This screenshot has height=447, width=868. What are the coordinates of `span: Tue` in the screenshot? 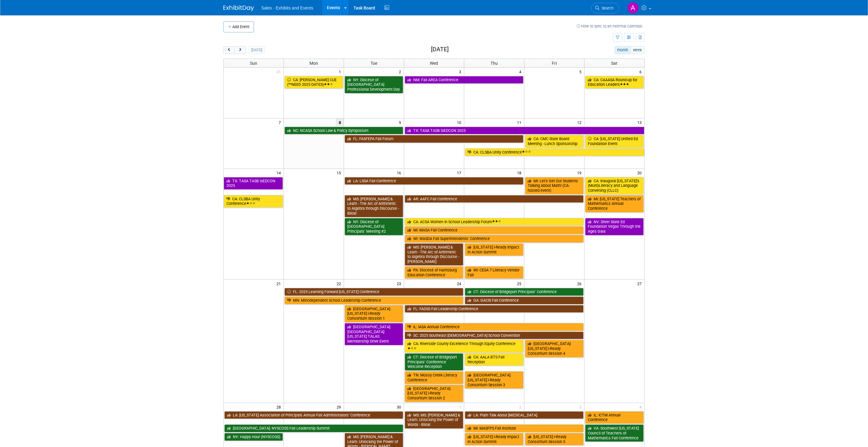 It's located at (374, 63).